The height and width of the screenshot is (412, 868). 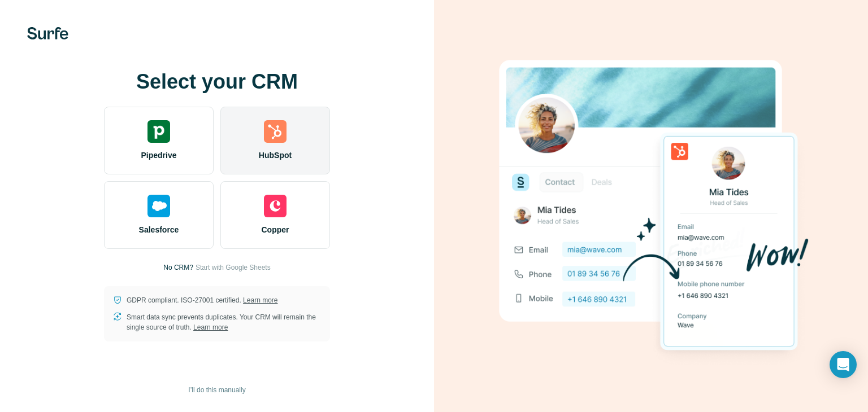 What do you see at coordinates (233, 267) in the screenshot?
I see `button: Start with Google Sheets` at bounding box center [233, 267].